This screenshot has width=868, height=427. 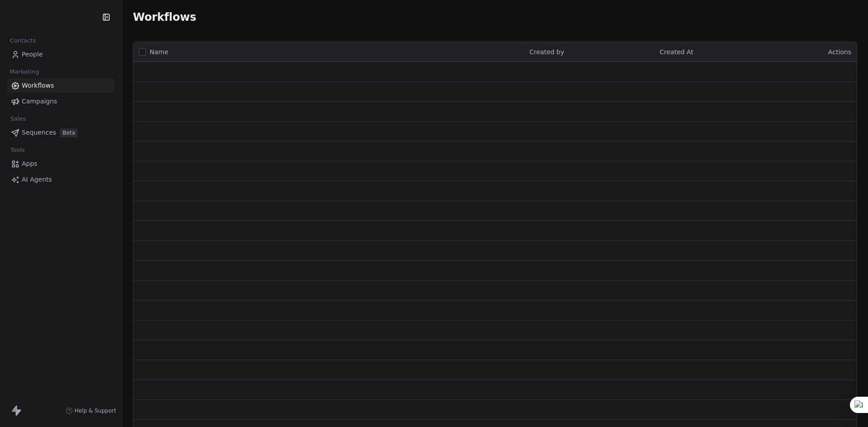 I want to click on span: Apps, so click(x=29, y=164).